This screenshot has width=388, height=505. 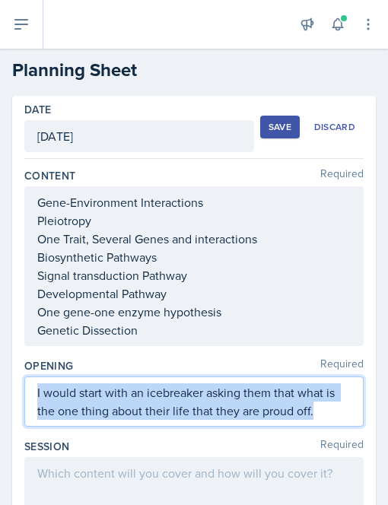 I want to click on div: Save, so click(x=280, y=127).